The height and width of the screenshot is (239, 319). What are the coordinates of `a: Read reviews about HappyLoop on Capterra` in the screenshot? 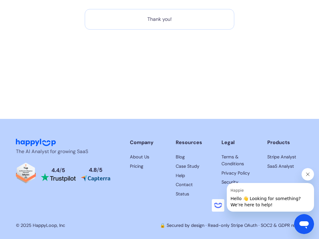 It's located at (96, 175).